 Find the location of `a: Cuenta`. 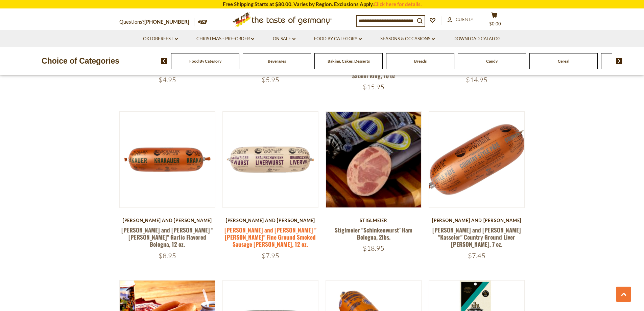

a: Cuenta is located at coordinates (460, 19).